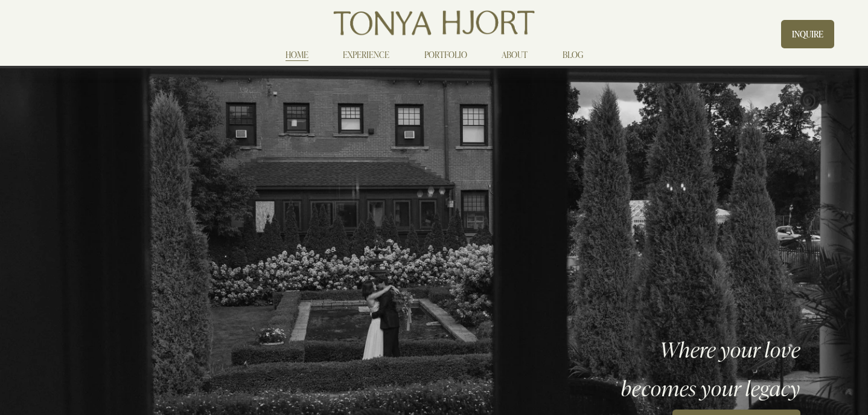 The image size is (868, 415). I want to click on a: INQUIRE, so click(807, 33).